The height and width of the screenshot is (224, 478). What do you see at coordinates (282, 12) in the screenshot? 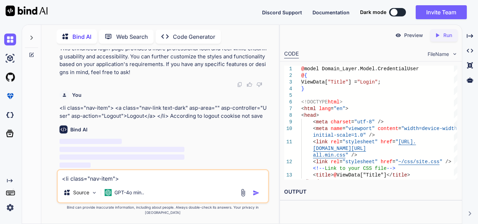
I see `button: Discord Support` at bounding box center [282, 12].